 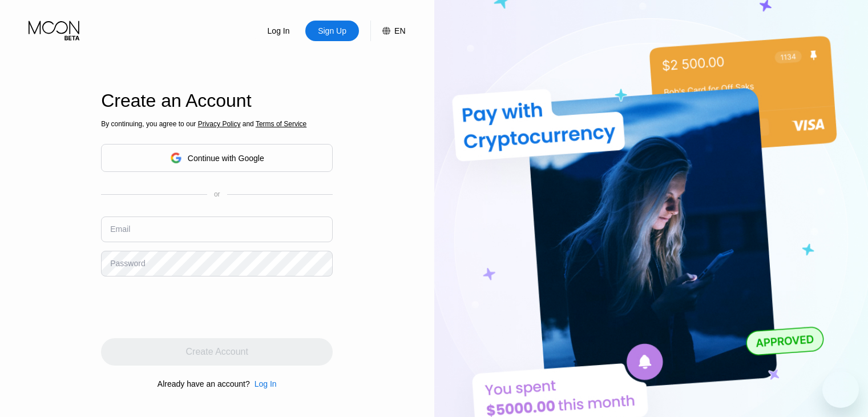 I want to click on span: Terms of Service, so click(x=281, y=124).